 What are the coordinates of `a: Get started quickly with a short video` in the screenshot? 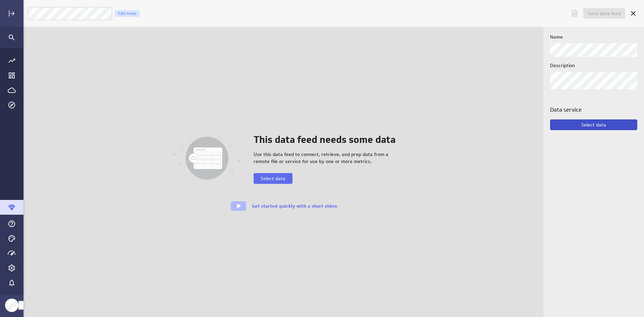 It's located at (294, 206).